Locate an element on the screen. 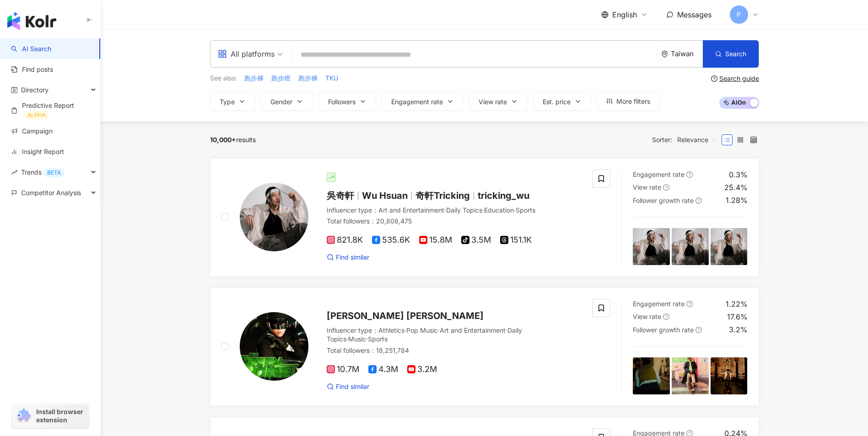  span: English is located at coordinates (625, 15).